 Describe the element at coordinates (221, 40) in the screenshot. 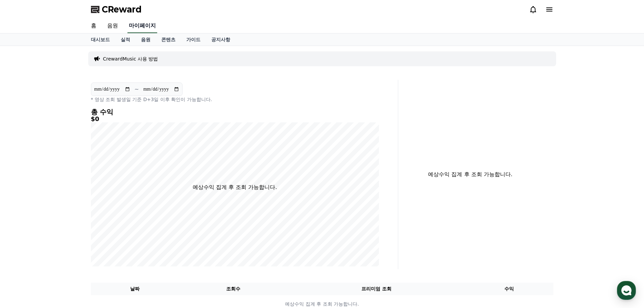

I see `a: 공지사항` at that location.